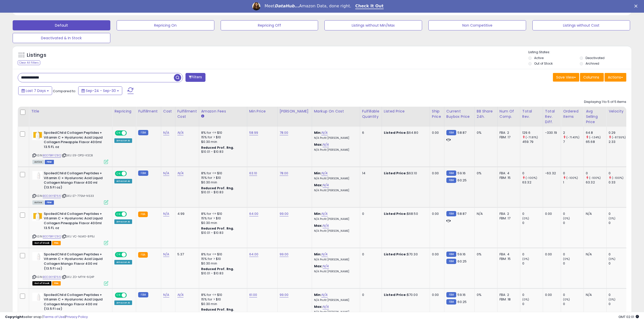 The image size is (644, 322). I want to click on span: Columns, so click(591, 77).